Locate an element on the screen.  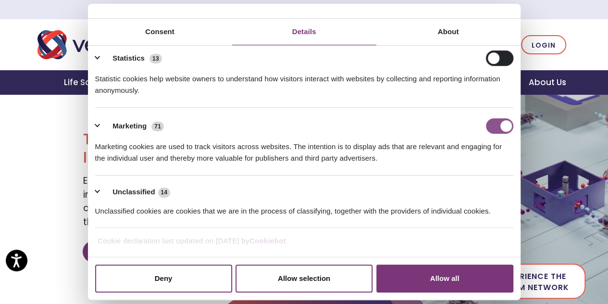
a: Login is located at coordinates (544, 45).